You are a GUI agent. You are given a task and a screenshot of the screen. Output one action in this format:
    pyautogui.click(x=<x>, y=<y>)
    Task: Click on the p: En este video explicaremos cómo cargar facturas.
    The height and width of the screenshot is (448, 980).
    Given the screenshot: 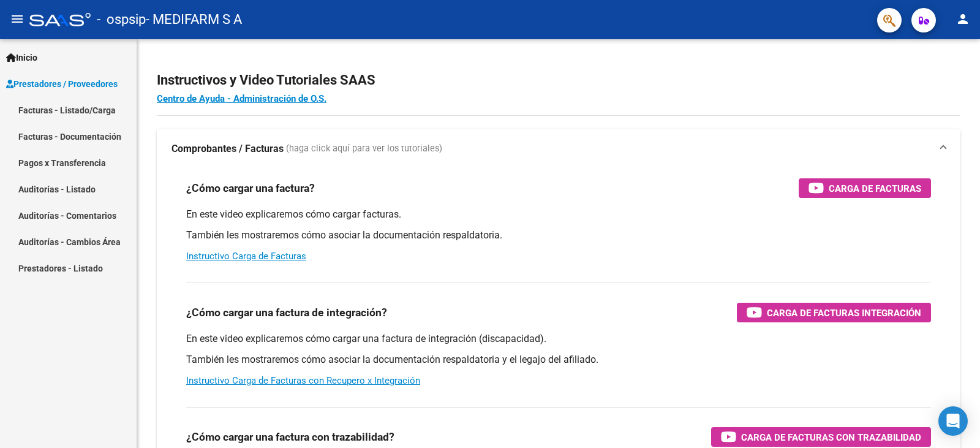 What is the action you would take?
    pyautogui.click(x=558, y=215)
    